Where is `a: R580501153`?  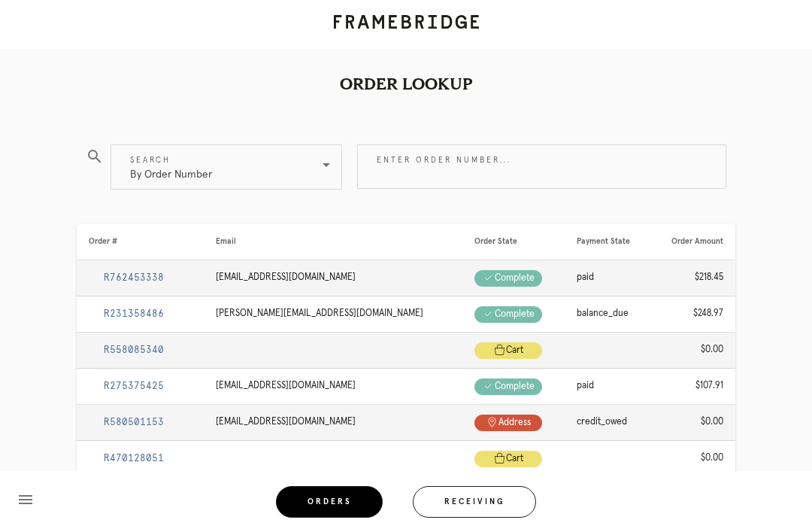 a: R580501153 is located at coordinates (134, 422).